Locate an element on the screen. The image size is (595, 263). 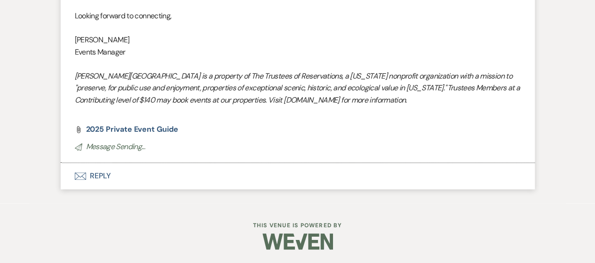
span: Looking forward to connecting, is located at coordinates (123, 16).